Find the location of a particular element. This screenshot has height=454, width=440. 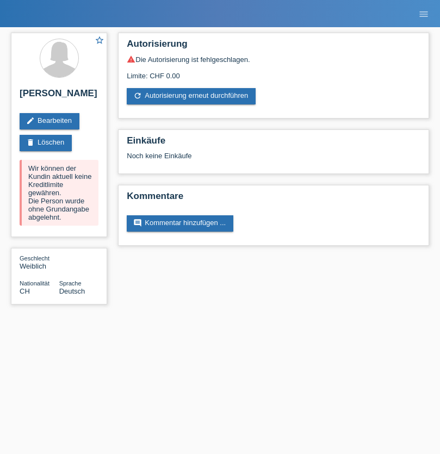

span: Deutsch is located at coordinates (72, 291).